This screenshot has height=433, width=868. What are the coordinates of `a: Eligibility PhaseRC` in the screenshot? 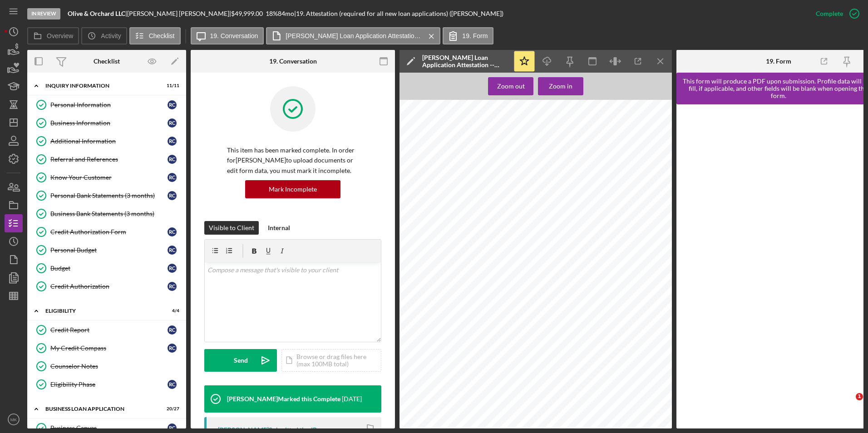 It's located at (107, 384).